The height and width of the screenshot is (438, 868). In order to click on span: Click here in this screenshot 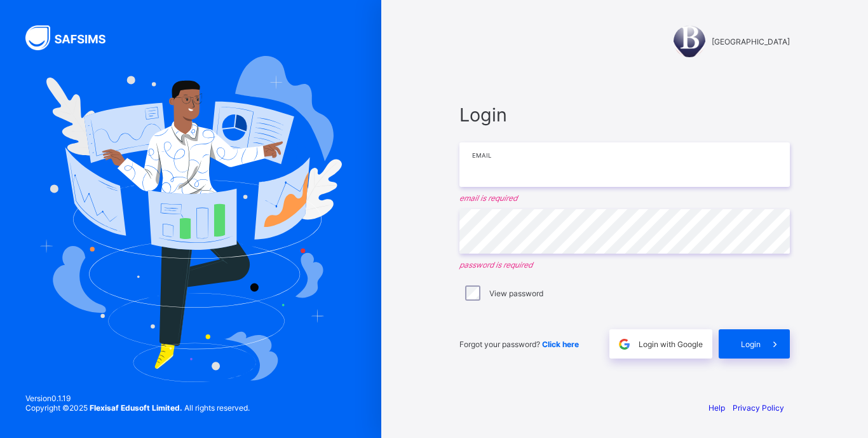, I will do `click(561, 344)`.